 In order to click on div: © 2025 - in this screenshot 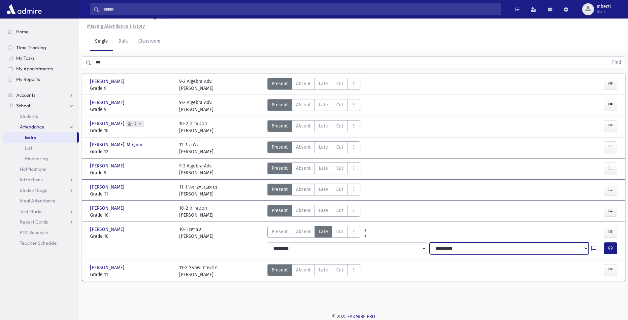, I will do `click(353, 316)`.